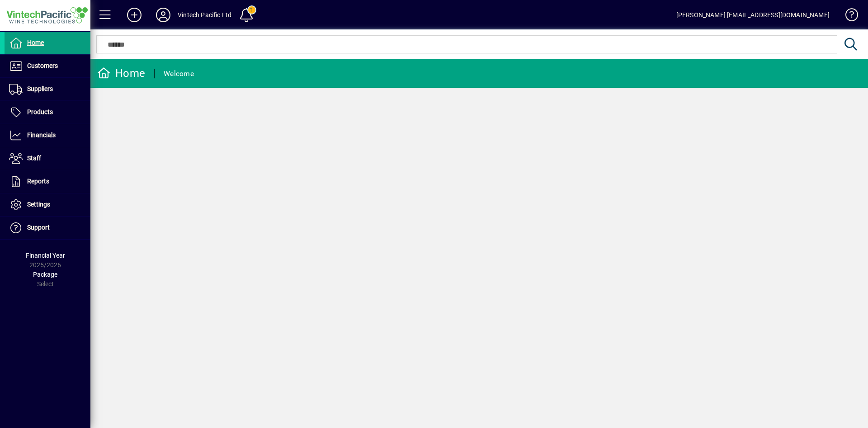 The width and height of the screenshot is (868, 428). I want to click on div: Vintech Pacific Ltd, so click(204, 15).